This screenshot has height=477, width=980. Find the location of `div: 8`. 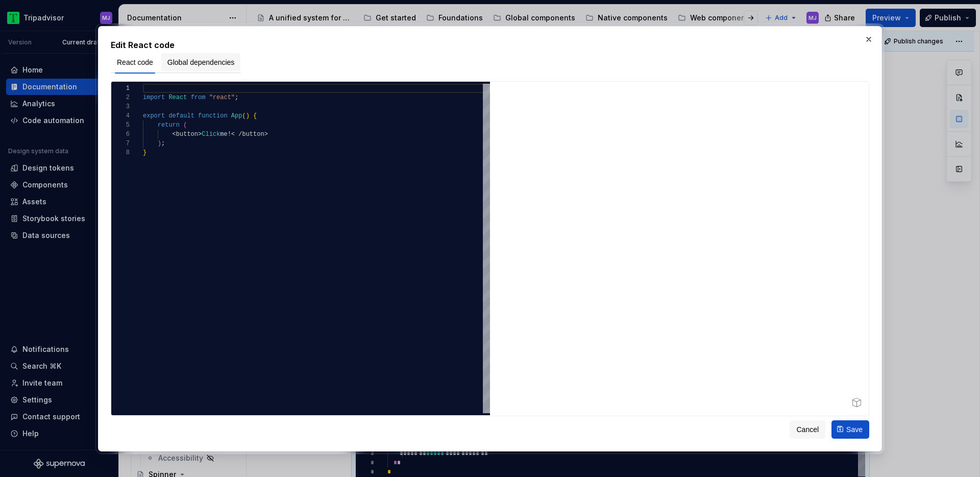

div: 8 is located at coordinates (120, 153).